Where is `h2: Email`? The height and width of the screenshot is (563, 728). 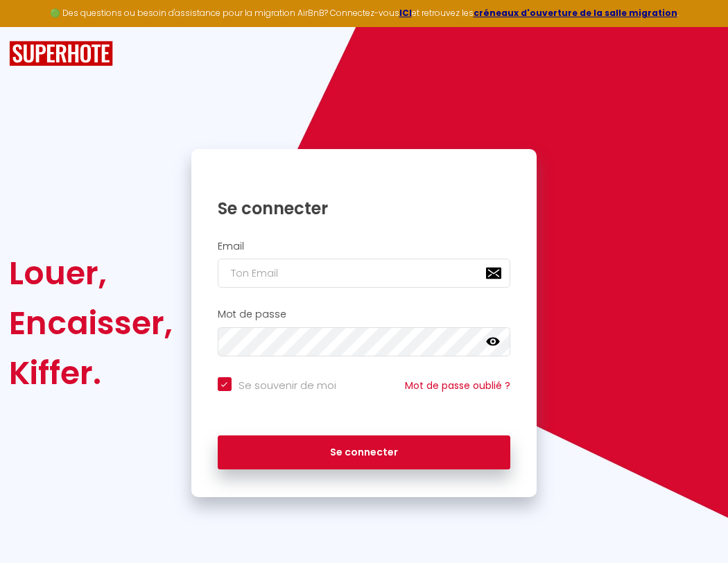
h2: Email is located at coordinates (364, 246).